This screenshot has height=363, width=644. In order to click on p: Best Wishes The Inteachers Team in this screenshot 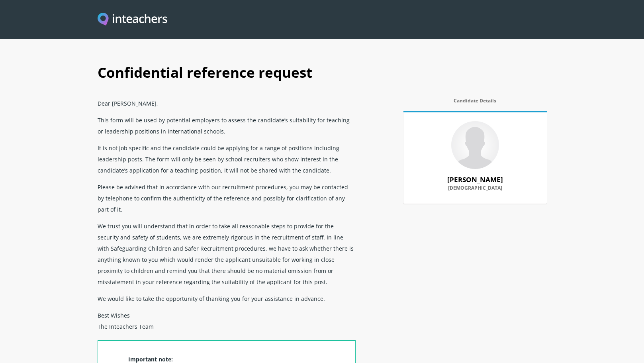, I will do `click(227, 324)`.